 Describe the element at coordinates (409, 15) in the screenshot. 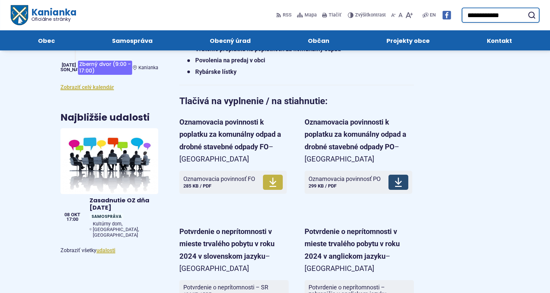

I see `button: Zväčšiť veľkosť písma` at that location.